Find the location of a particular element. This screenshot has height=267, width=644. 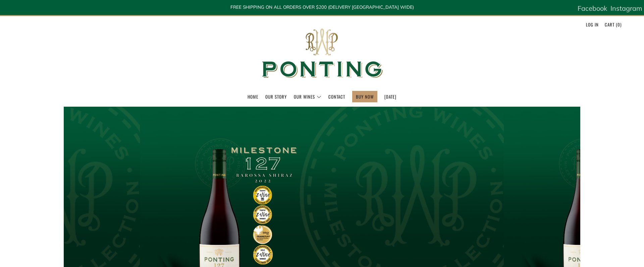

a: Instagram is located at coordinates (627, 8).